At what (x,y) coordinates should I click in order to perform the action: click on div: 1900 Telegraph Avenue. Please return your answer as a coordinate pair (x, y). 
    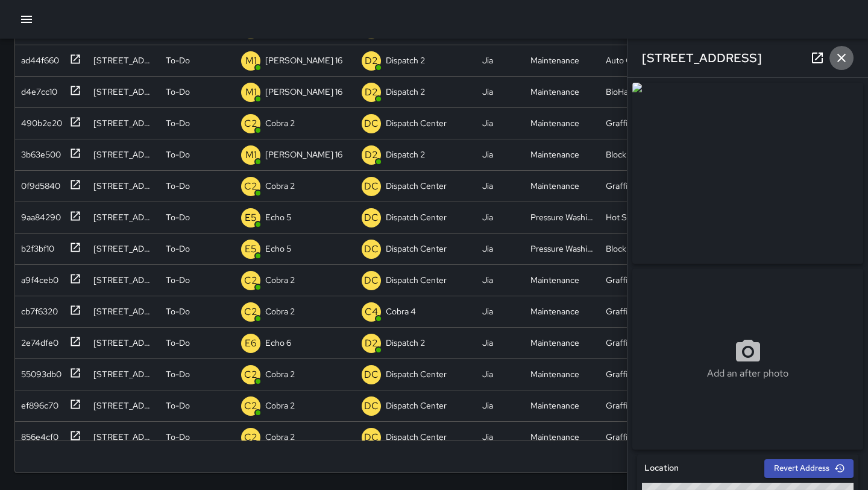
    Looking at the image, I should click on (124, 405).